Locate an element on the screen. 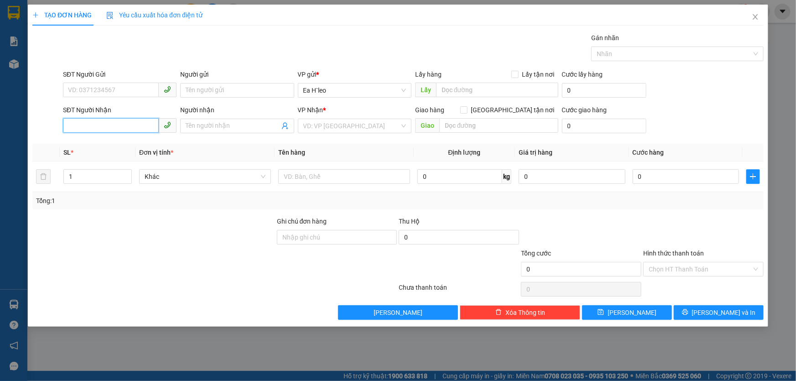 This screenshot has width=796, height=381. span: Định lượng is located at coordinates (465, 152).